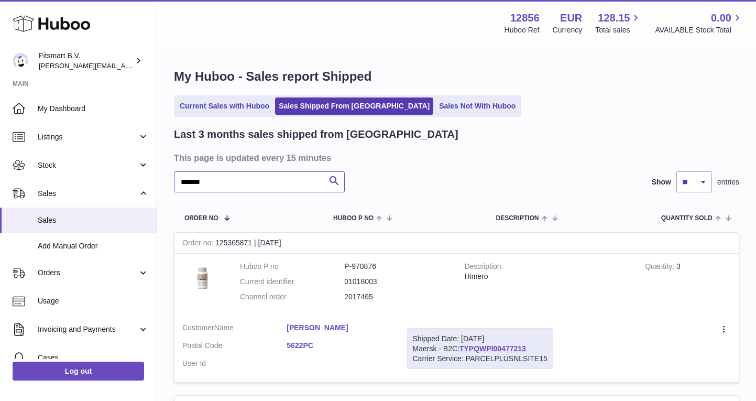 Image resolution: width=756 pixels, height=401 pixels. What do you see at coordinates (201, 218) in the screenshot?
I see `span: Order No` at bounding box center [201, 218].